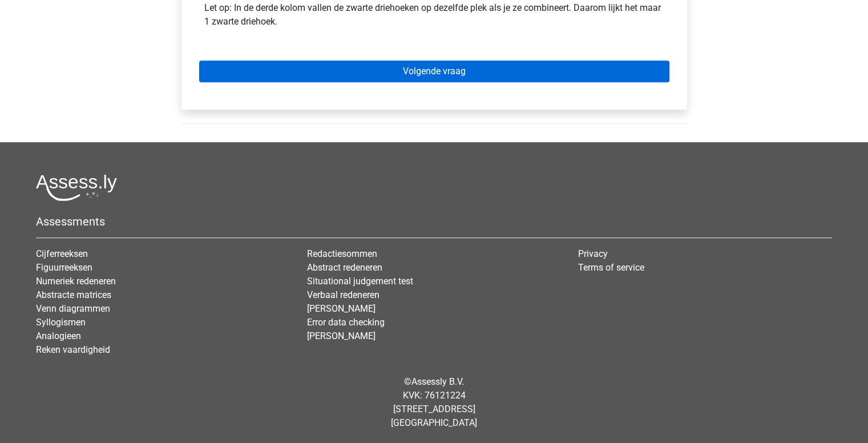  Describe the element at coordinates (434, 222) in the screenshot. I see `h5: Assessments` at that location.